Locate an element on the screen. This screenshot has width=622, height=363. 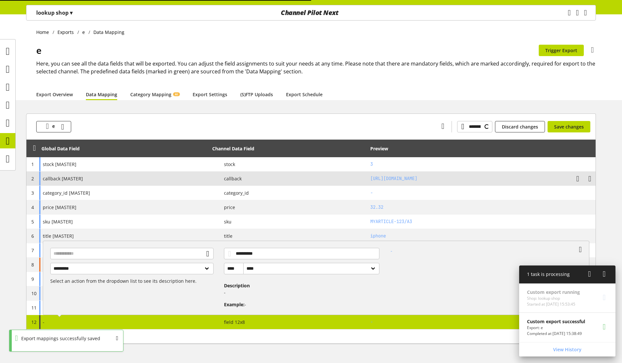
div: Export mappings successfully saved is located at coordinates (59, 339).